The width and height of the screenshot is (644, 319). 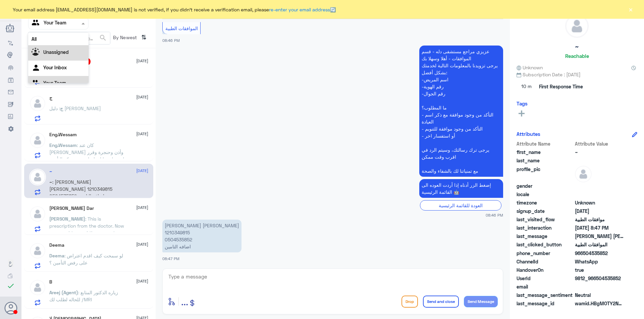 I want to click on span: last_name, so click(x=545, y=161).